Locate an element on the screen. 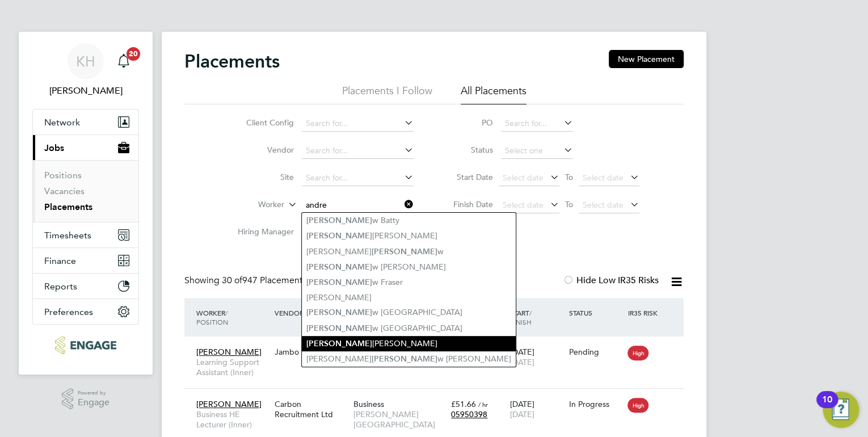  span: £51.66 is located at coordinates (463, 404).